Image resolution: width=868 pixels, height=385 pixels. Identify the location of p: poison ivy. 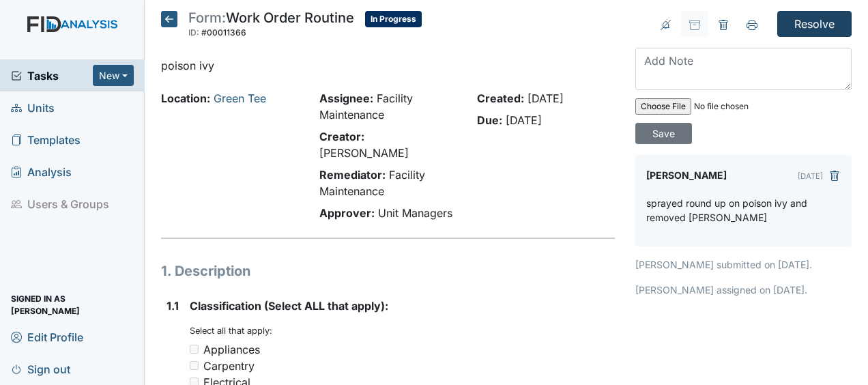
(387, 65).